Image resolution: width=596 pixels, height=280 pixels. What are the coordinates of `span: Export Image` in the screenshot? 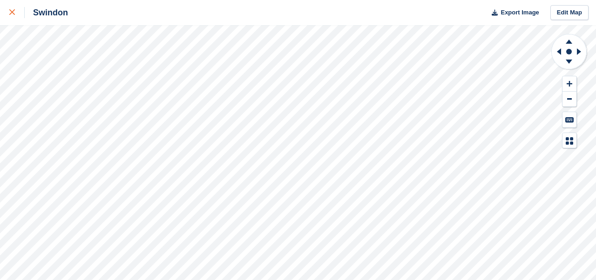 It's located at (520, 13).